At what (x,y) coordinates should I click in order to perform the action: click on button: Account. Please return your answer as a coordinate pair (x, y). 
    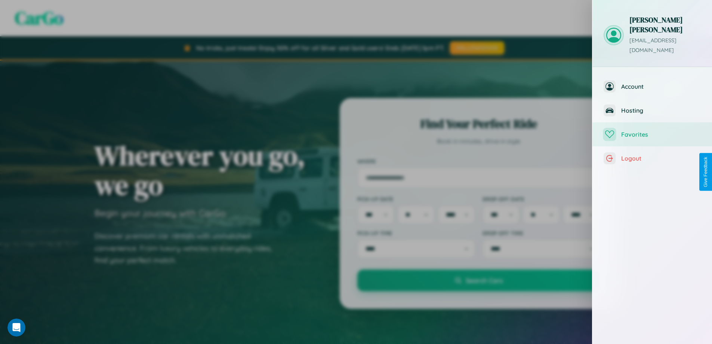
    Looking at the image, I should click on (653, 86).